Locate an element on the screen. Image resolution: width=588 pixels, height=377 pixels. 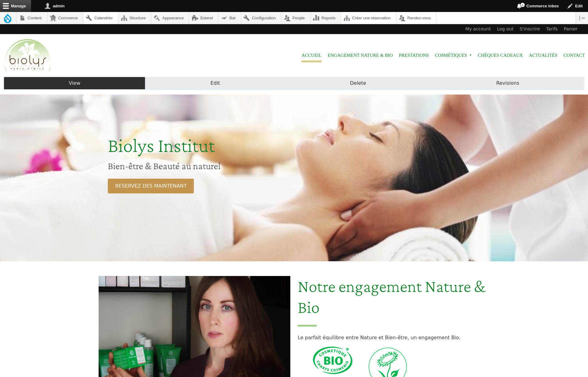
a: Log out is located at coordinates (505, 29).